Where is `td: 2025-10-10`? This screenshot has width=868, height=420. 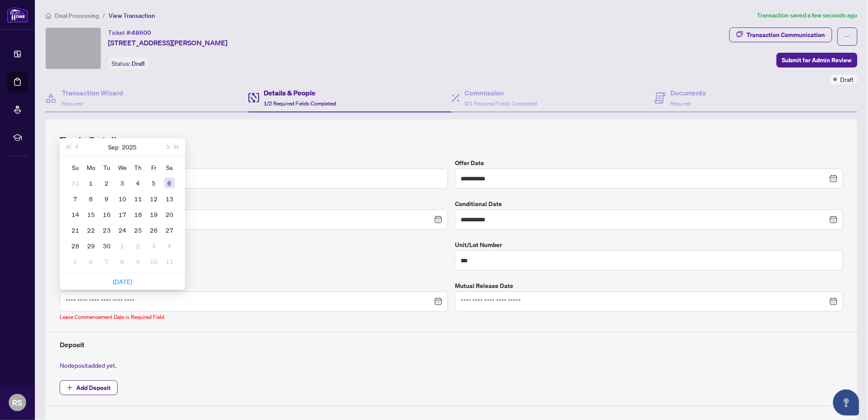
td: 2025-10-10 is located at coordinates (154, 261).